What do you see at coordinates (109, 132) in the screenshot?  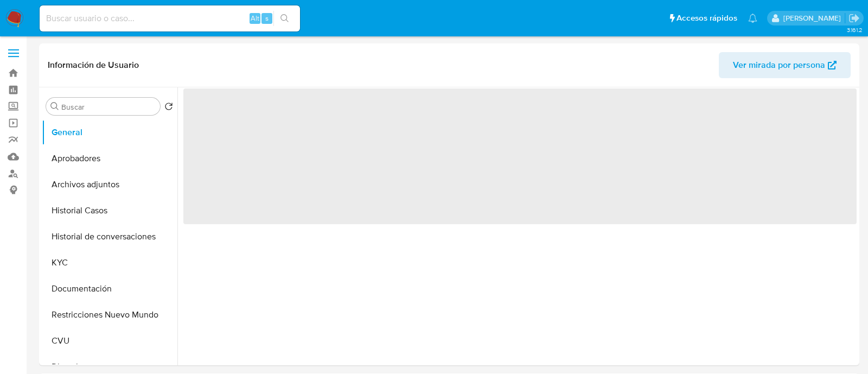 I see `button: General` at bounding box center [109, 132].